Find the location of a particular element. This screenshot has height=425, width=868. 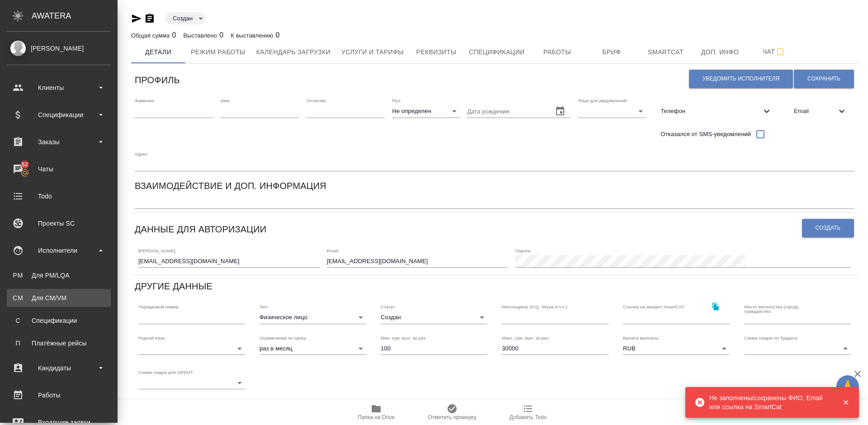

h6: Другие данные is located at coordinates (174, 286).